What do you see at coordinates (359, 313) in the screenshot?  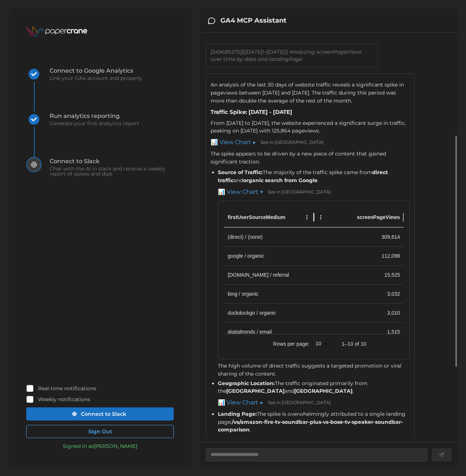 I see `div: 3,010` at bounding box center [359, 313].